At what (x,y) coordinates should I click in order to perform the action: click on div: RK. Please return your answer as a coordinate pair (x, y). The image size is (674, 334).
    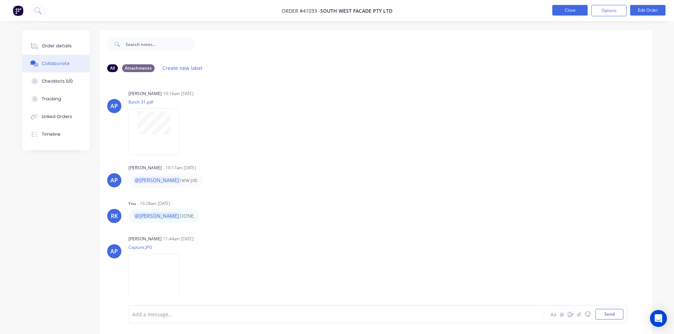
    Looking at the image, I should click on (114, 216).